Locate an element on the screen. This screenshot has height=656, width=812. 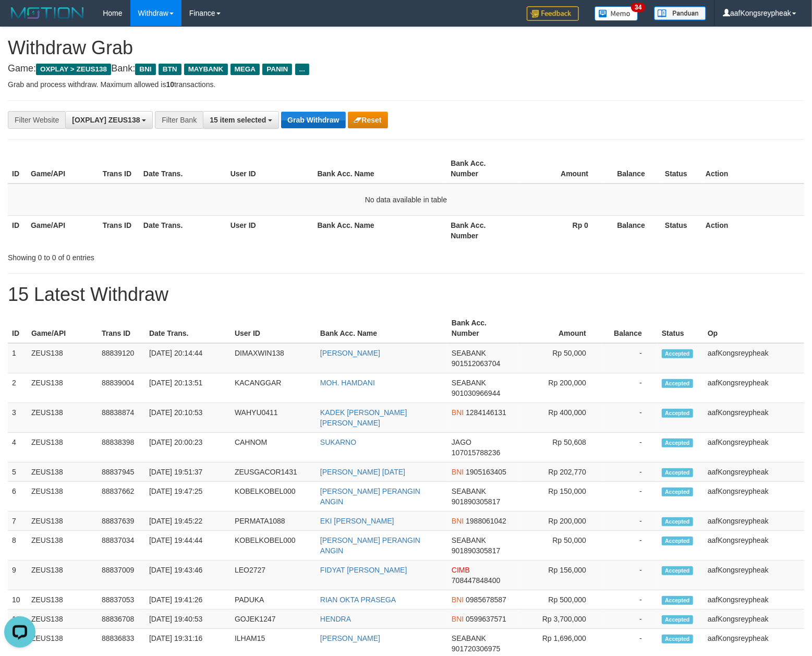
th: Trans ID is located at coordinates (119, 169).